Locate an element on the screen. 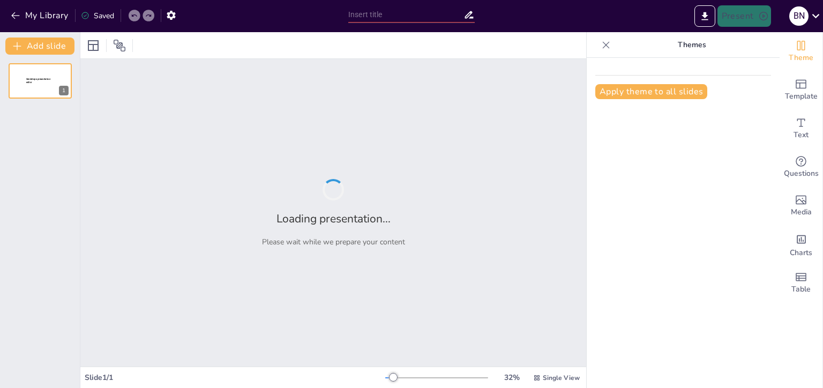 The width and height of the screenshot is (823, 388). div: B N is located at coordinates (799, 16).